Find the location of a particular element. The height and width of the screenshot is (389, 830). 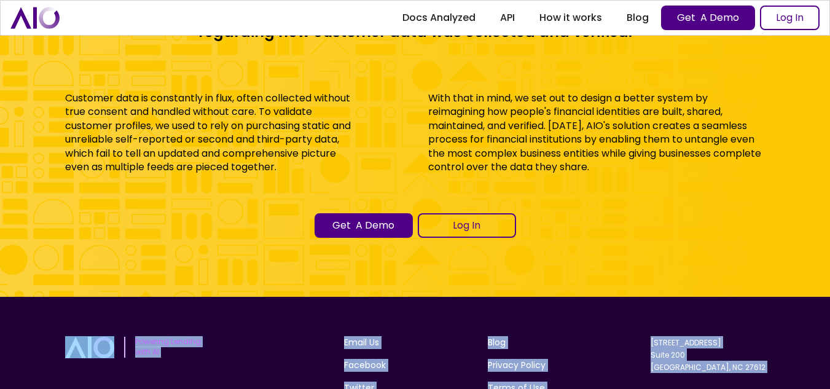

p: Powering Lending with AI is located at coordinates (168, 347).